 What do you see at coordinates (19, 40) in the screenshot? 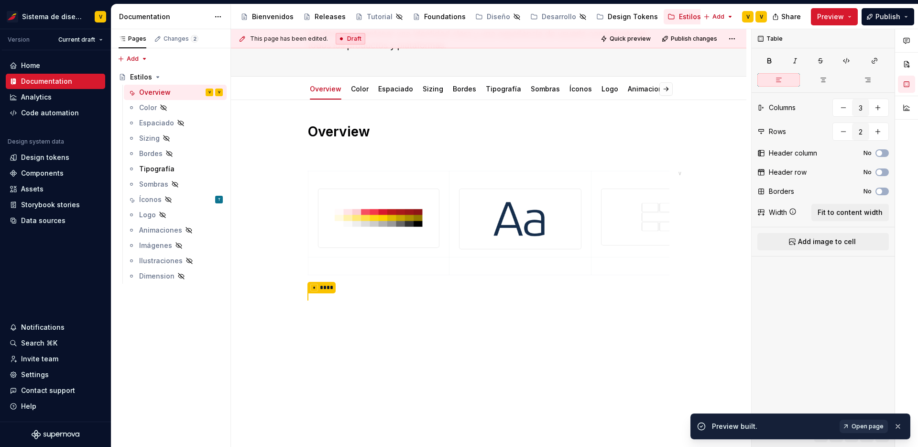
I see `div: Version` at bounding box center [19, 40].